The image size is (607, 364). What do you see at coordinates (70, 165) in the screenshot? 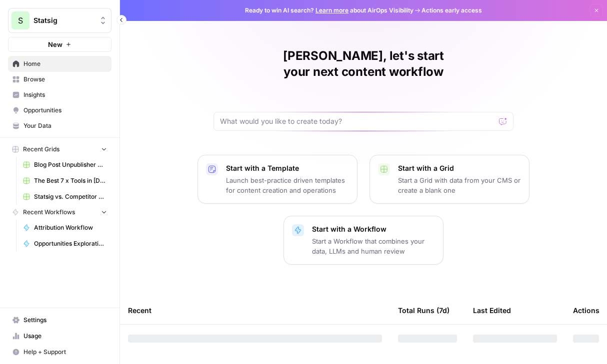
I see `span: Blog Post Unpublisher Grid (master)` at bounding box center [70, 165].